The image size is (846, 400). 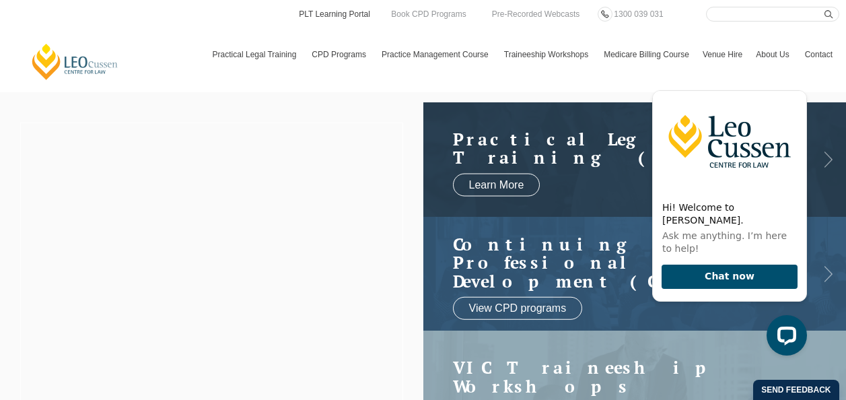 What do you see at coordinates (334, 14) in the screenshot?
I see `a: PLT Learning Portal` at bounding box center [334, 14].